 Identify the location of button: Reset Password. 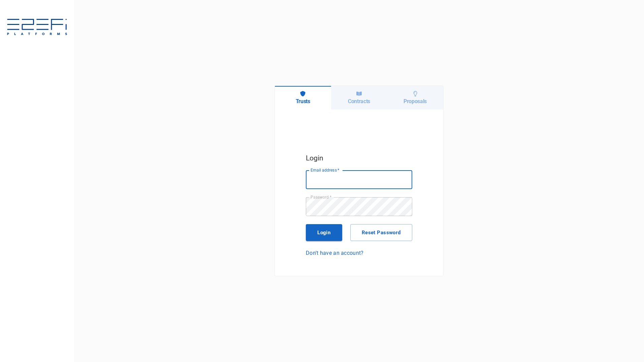
(381, 232).